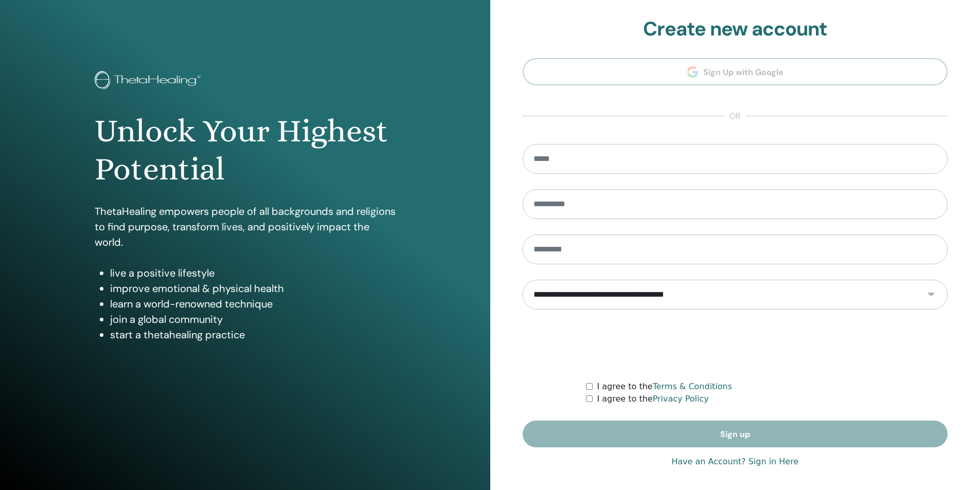 The image size is (980, 490). Describe the element at coordinates (252, 273) in the screenshot. I see `li: live a positive lifestyle` at that location.